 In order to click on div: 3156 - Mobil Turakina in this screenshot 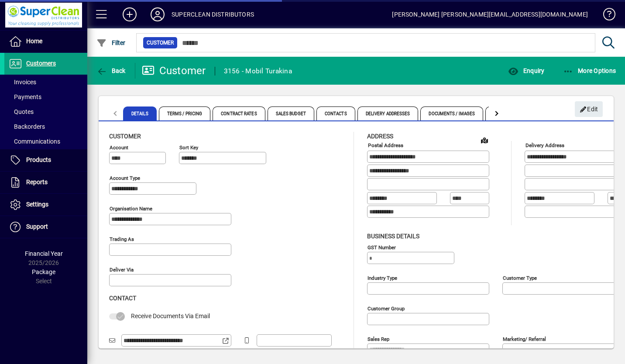, I will do `click(258, 71)`.